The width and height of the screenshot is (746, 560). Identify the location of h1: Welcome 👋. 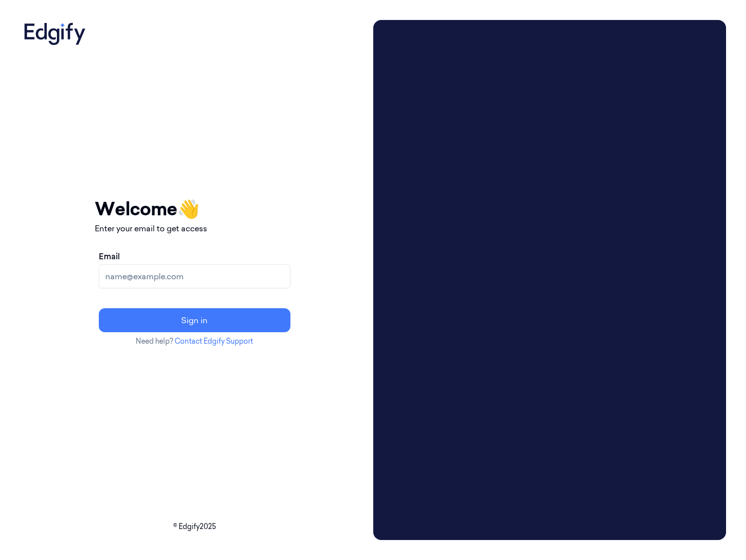
(195, 209).